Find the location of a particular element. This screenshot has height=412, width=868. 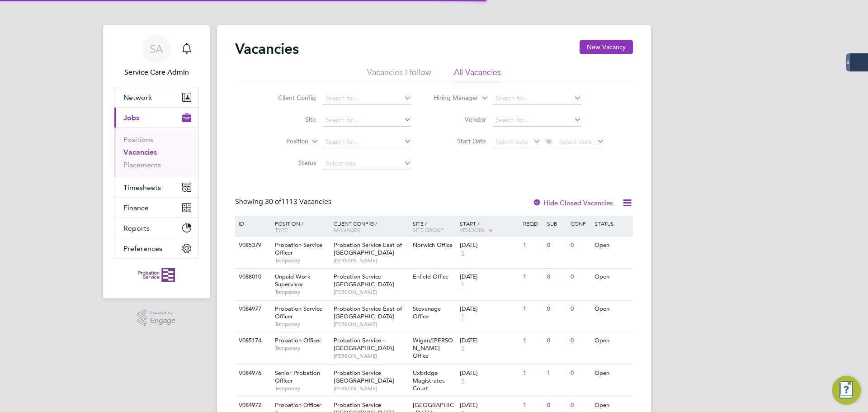

span: Preferences is located at coordinates (143, 248).